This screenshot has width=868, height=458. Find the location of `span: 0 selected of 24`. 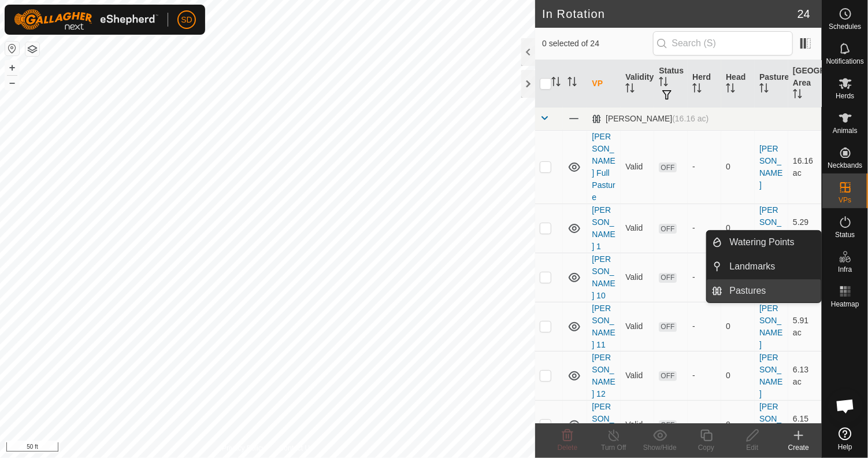

span: 0 selected of 24 is located at coordinates (597, 44).